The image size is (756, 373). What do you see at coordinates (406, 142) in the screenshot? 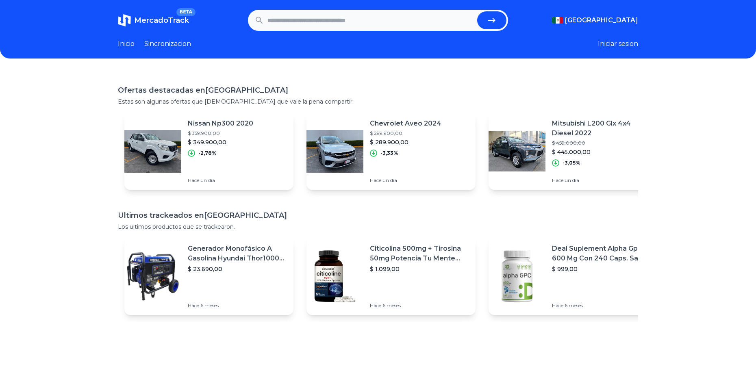
I see `p: $ 289.900,00` at bounding box center [406, 142].